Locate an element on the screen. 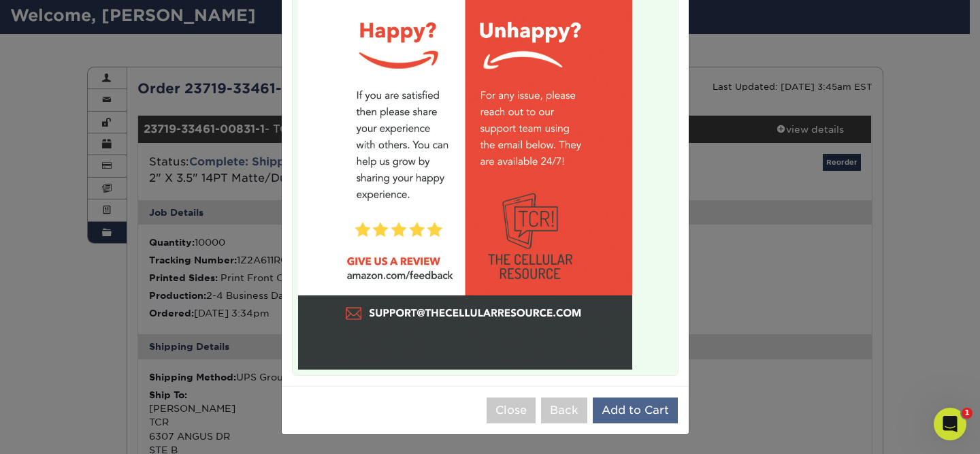 This screenshot has height=454, width=980. button: Back is located at coordinates (564, 411).